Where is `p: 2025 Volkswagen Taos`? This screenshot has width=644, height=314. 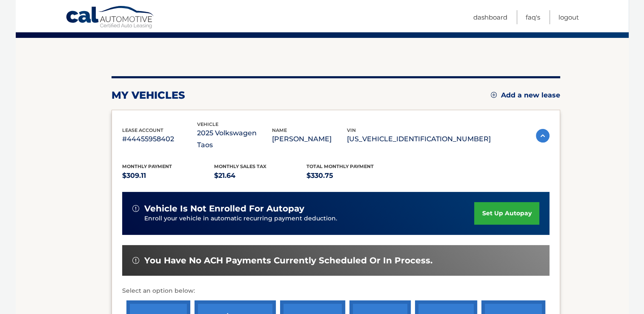
p: 2025 Volkswagen Taos is located at coordinates (234, 139).